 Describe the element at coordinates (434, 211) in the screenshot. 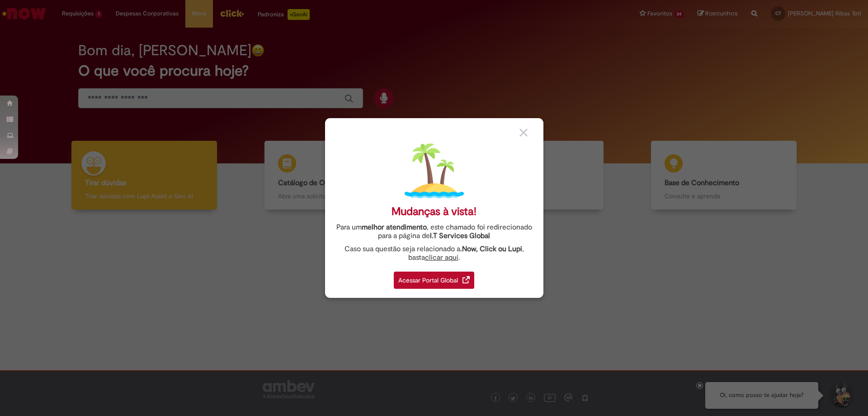

I see `div: Mudanças à vista!` at that location.